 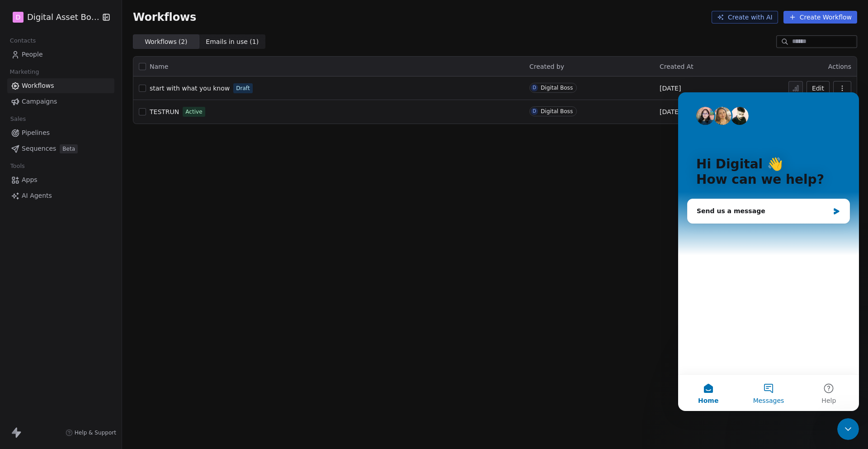 I want to click on span: Beta, so click(x=69, y=149).